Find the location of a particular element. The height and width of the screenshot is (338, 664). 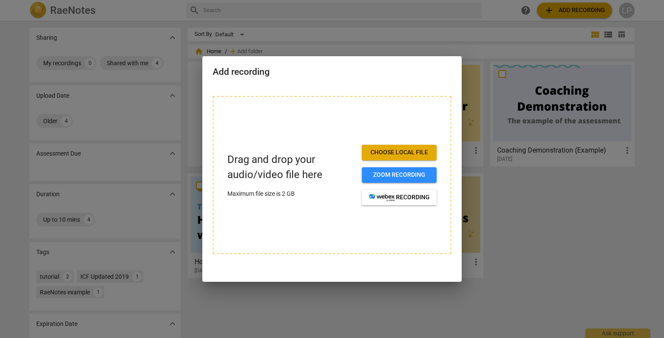

p: Maximum file size is 2 GB is located at coordinates (291, 194).